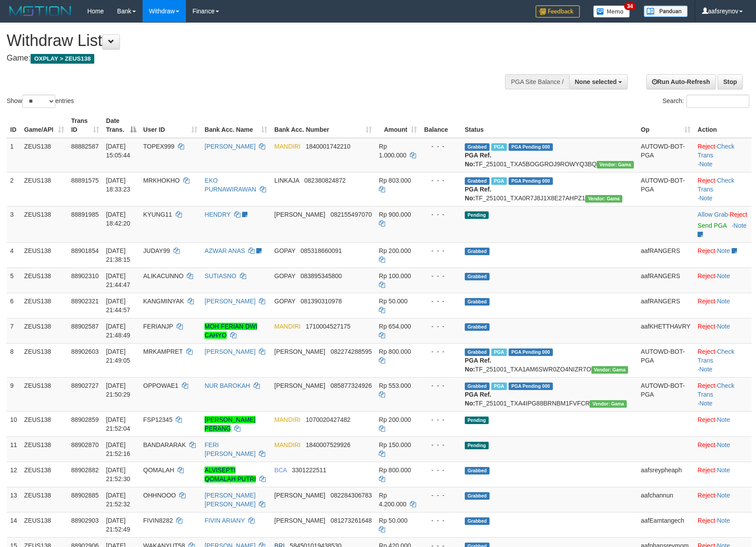 The width and height of the screenshot is (756, 547). Describe the element at coordinates (230, 474) in the screenshot. I see `a: ALVISEPTI QOMALAH PUTRI` at that location.